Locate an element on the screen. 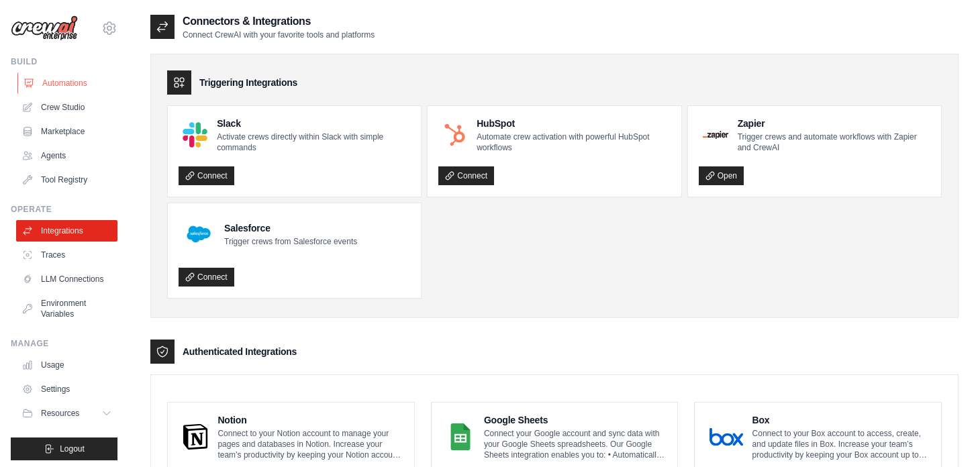  h2: Connectors & Integrations is located at coordinates (278, 21).